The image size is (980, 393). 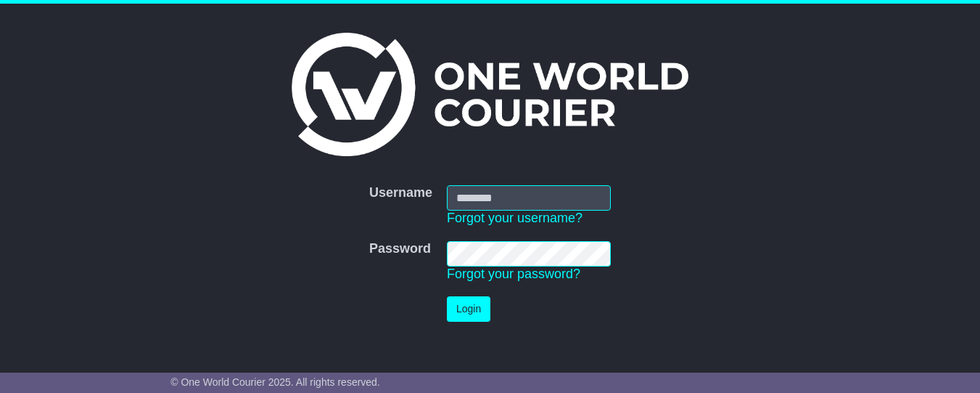 I want to click on img: One World, so click(x=489, y=94).